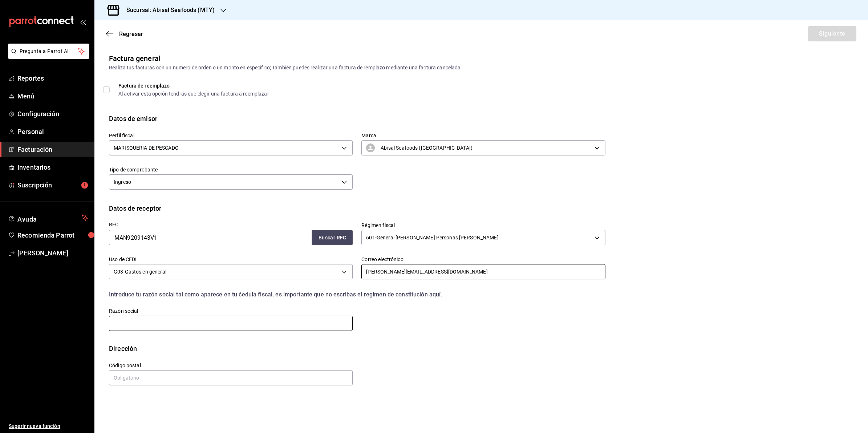  Describe the element at coordinates (193, 86) in the screenshot. I see `div: Factura de reemplazo` at that location.